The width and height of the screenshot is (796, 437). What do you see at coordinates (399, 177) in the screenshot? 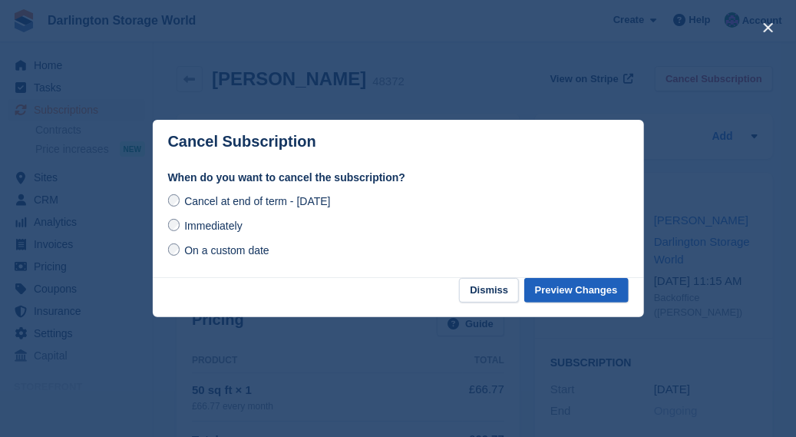
I see `label: When do you want to cancel the subscription?` at bounding box center [399, 177].